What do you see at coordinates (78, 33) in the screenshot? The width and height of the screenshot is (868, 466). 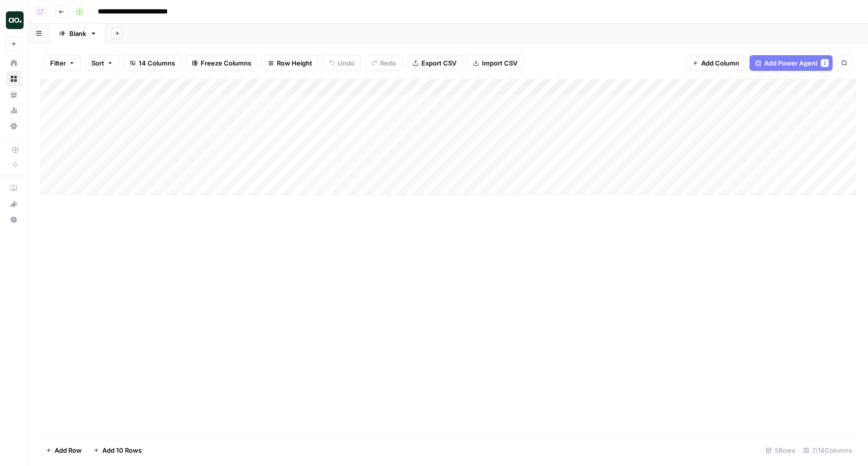 I see `a: Blank` at bounding box center [78, 33].